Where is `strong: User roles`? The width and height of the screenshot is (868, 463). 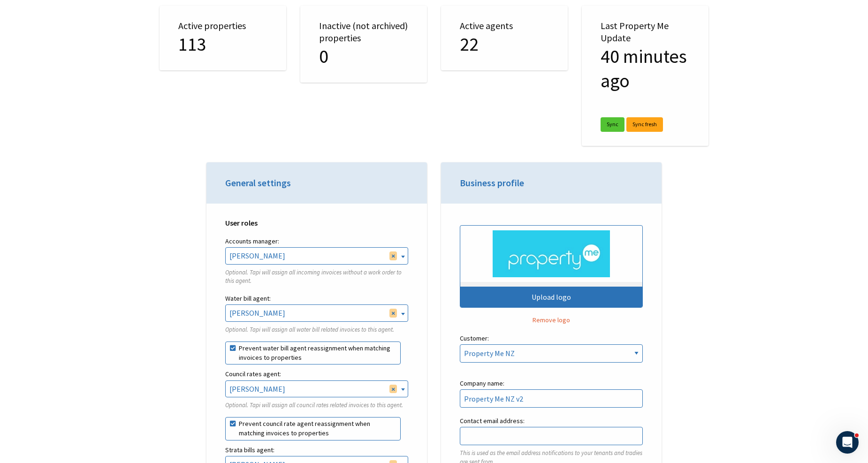 strong: User roles is located at coordinates (241, 223).